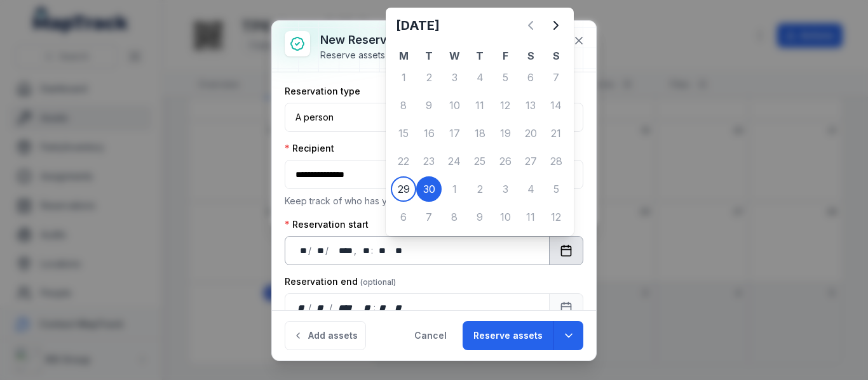  I want to click on div: Thursday 2 October 2025, so click(479, 189).